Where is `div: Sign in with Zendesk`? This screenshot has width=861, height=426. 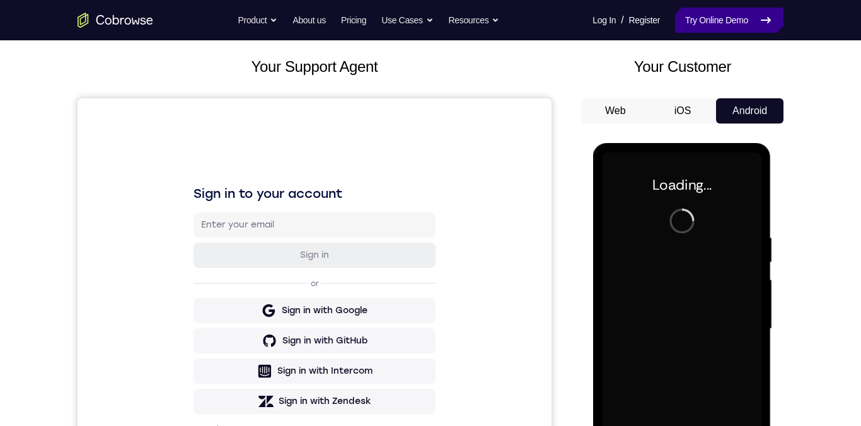
div: Sign in with Zendesk is located at coordinates (247, 303).